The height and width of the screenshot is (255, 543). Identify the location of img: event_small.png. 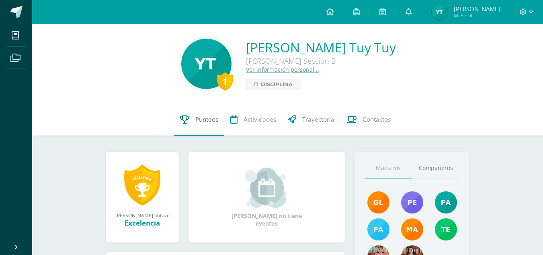
(267, 187).